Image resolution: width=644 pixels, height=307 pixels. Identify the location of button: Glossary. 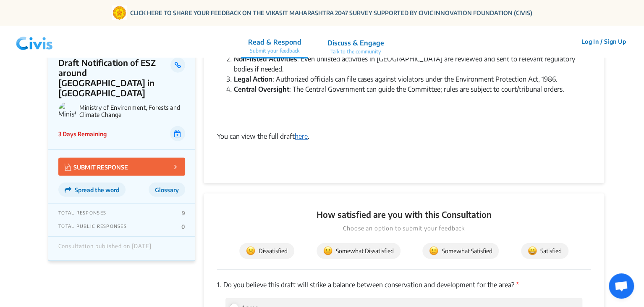
(167, 190).